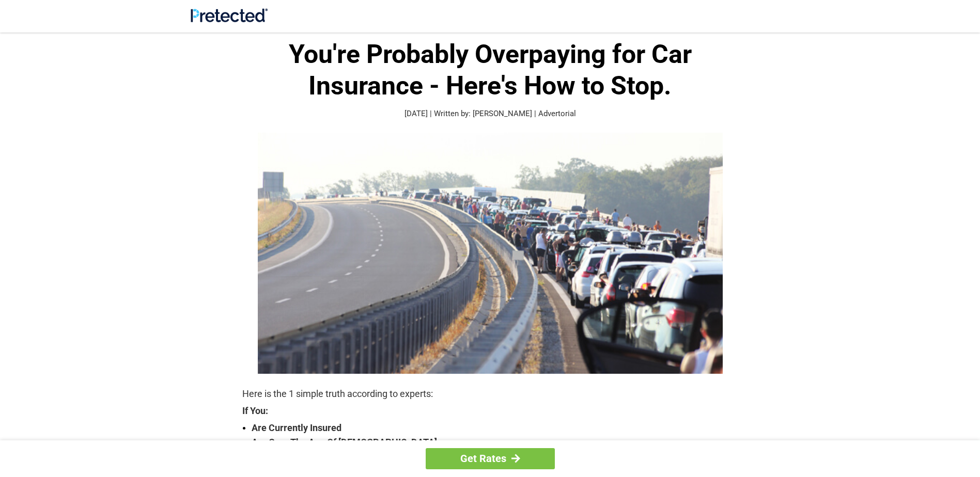 The height and width of the screenshot is (477, 980). I want to click on a: Get Rates, so click(490, 459).